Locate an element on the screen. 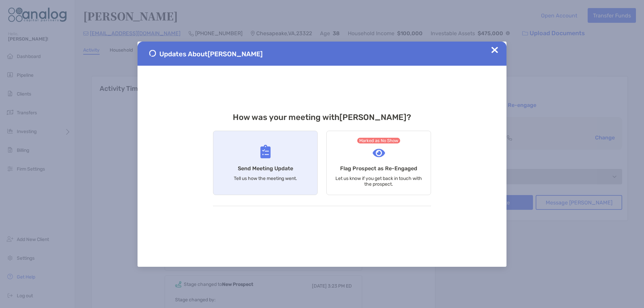  img: Flag Prospect as Re-Engaged is located at coordinates (379, 153).